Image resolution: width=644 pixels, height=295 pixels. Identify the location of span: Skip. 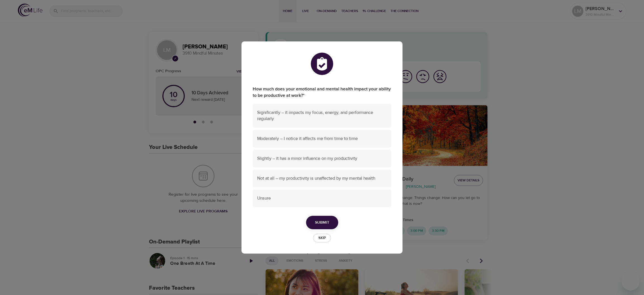
(322, 238).